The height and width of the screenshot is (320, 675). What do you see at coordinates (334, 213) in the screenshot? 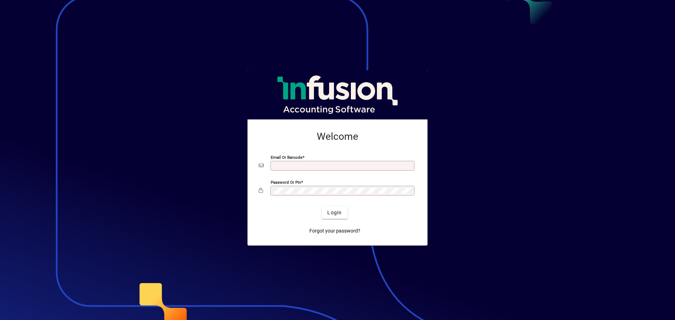
I see `button: Login` at bounding box center [334, 213].